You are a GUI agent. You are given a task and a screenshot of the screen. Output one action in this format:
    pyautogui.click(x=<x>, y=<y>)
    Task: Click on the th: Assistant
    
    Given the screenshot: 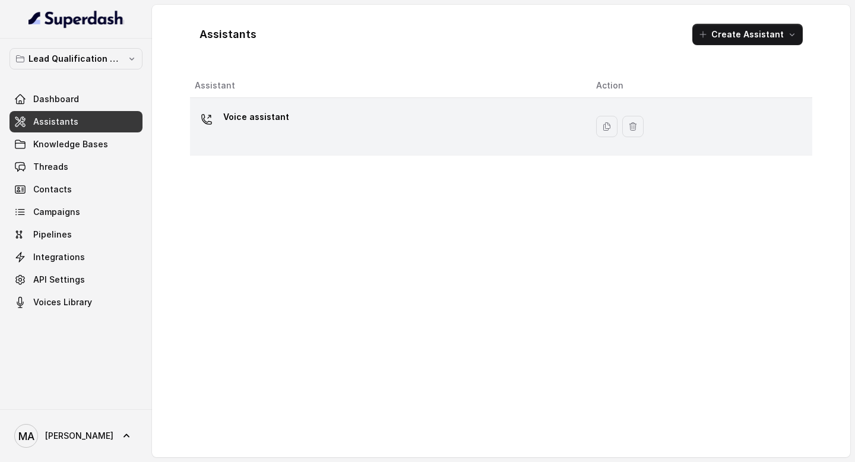 What is the action you would take?
    pyautogui.click(x=388, y=86)
    